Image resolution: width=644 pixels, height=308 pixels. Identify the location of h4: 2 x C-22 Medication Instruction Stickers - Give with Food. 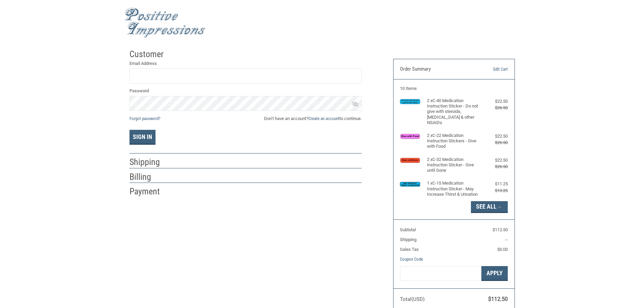
(453, 141).